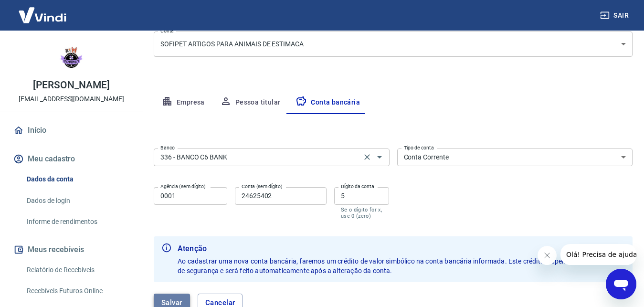  What do you see at coordinates (367, 157) in the screenshot?
I see `button: Clear` at bounding box center [367, 157].